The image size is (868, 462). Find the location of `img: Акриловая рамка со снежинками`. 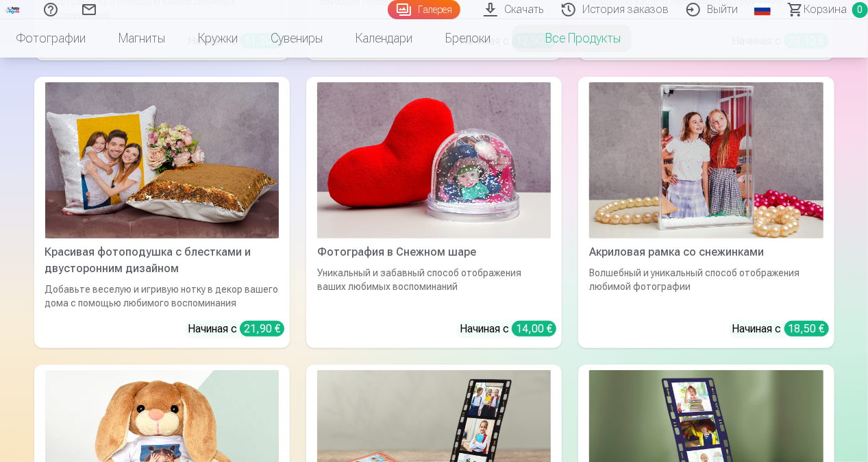

img: Акриловая рамка со снежинками is located at coordinates (706, 161).